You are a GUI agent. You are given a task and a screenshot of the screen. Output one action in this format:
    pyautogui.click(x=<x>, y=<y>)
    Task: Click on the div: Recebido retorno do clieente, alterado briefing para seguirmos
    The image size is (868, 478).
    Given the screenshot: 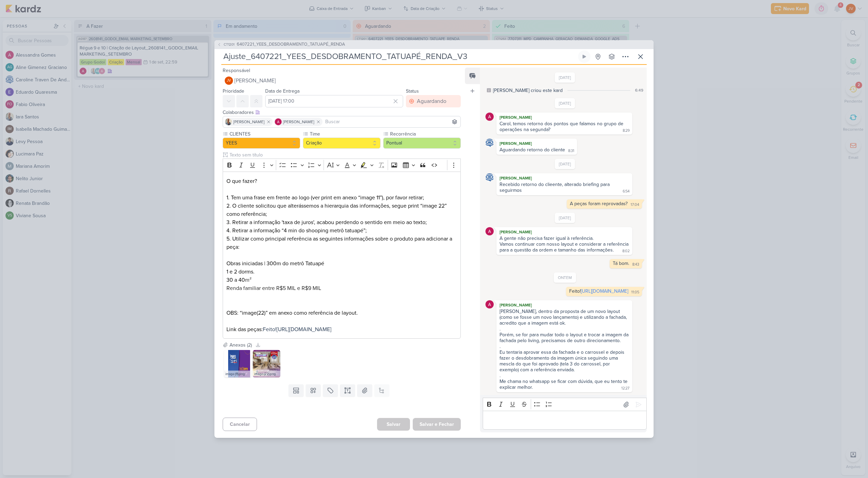 What is the action you would take?
    pyautogui.click(x=555, y=187)
    